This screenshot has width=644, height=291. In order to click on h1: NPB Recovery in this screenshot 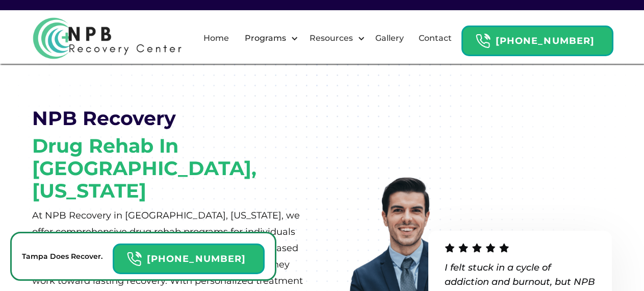, I will do `click(104, 118)`.